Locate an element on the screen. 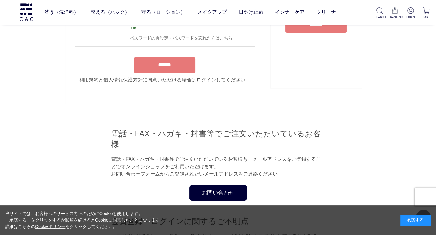 The image size is (436, 235). a: 日やけ止め is located at coordinates (251, 12).